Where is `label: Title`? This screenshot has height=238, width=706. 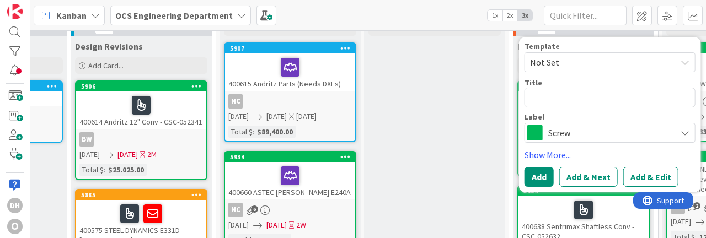
label: Title is located at coordinates (533, 83).